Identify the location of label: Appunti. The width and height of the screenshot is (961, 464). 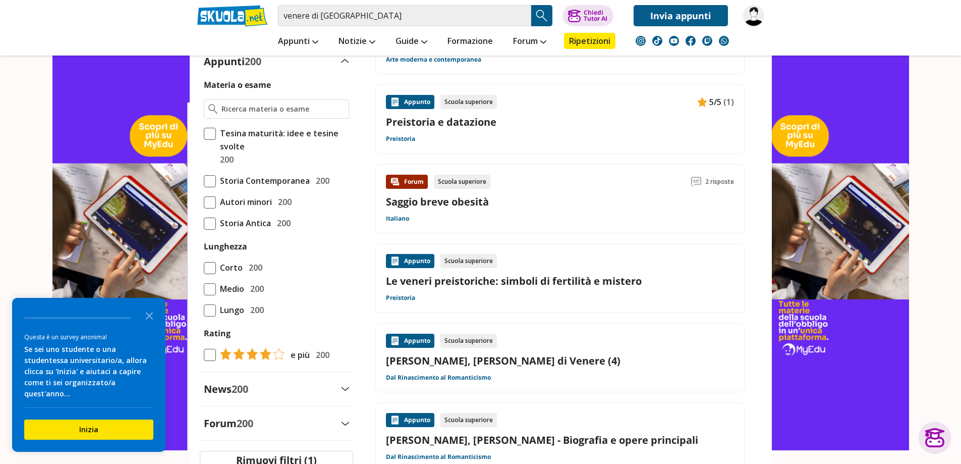
(233, 61).